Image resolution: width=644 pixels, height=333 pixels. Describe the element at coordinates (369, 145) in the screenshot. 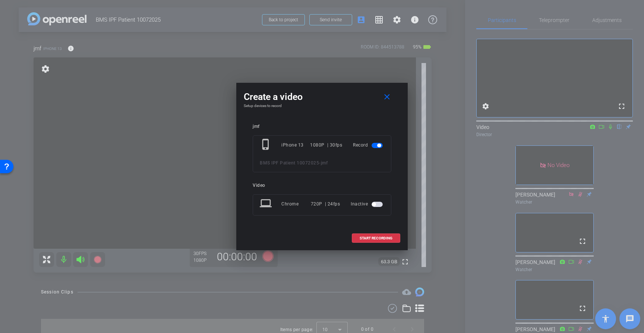

I see `div: Record` at that location.